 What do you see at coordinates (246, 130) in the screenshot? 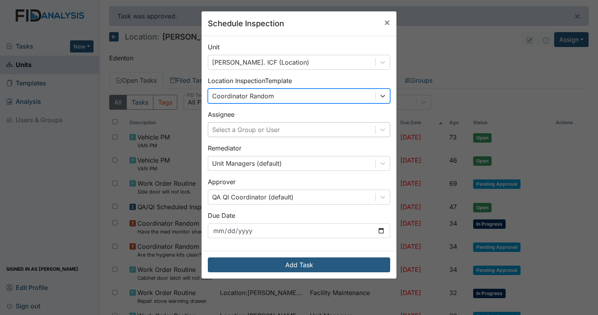
I see `div: Select a Group or User` at bounding box center [246, 130].